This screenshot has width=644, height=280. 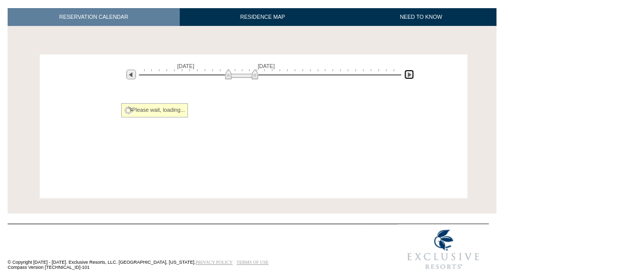 I want to click on img: Exclusive Resorts, so click(x=443, y=249).